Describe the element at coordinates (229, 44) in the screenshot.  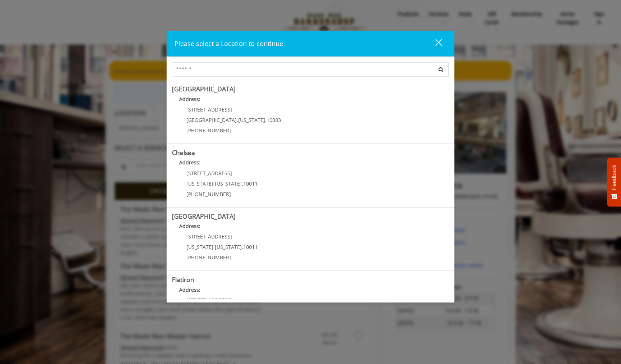
I see `span: Please select a Location to continue` at that location.